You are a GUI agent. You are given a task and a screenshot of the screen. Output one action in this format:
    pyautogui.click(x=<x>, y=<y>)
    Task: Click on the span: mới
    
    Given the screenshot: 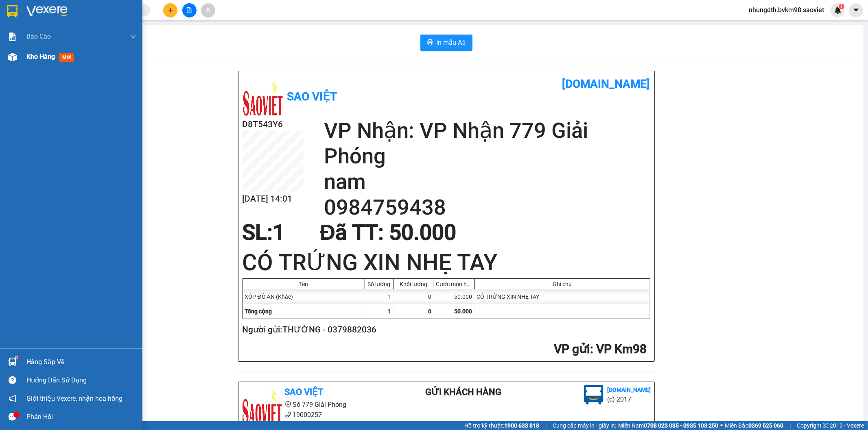 What is the action you would take?
    pyautogui.click(x=66, y=57)
    